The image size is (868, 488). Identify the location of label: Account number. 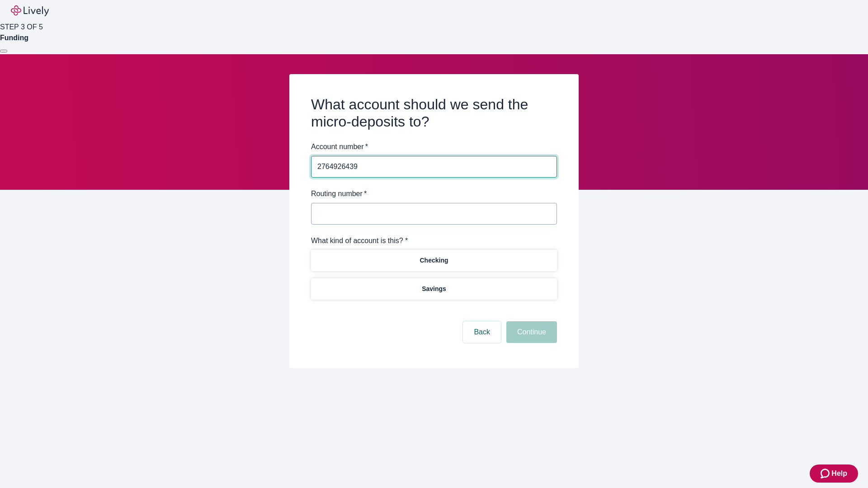
(340, 147).